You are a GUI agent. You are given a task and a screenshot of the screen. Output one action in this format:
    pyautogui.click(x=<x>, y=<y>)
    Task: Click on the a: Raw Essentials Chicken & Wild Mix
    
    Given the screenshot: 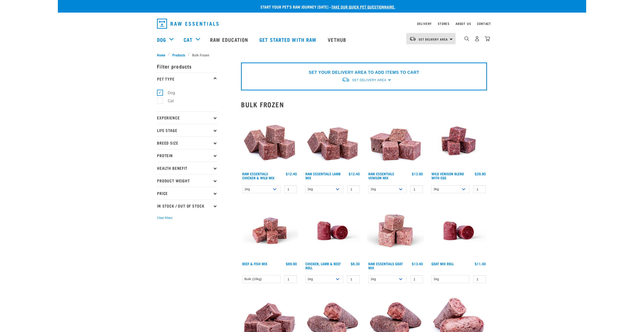 What is the action you would take?
    pyautogui.click(x=258, y=176)
    